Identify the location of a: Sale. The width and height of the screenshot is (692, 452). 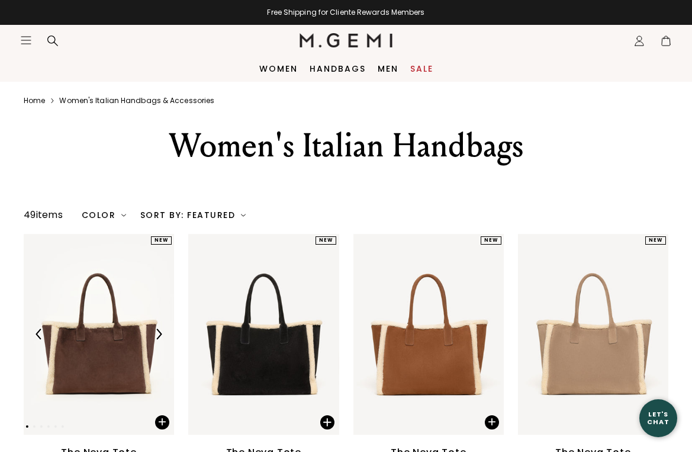
(422, 69).